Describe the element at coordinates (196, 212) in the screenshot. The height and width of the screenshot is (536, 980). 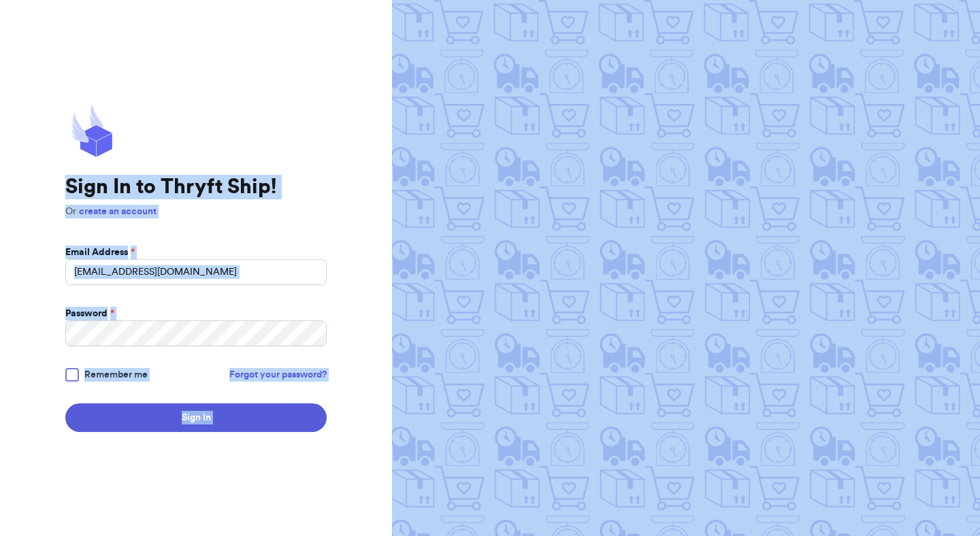
I see `p: Or` at that location.